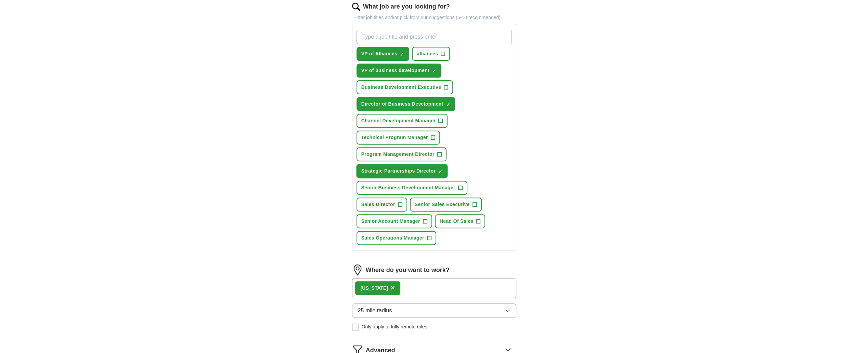 This screenshot has height=353, width=868. Describe the element at coordinates (399, 171) in the screenshot. I see `span: Strategic Partnerships Director` at that location.